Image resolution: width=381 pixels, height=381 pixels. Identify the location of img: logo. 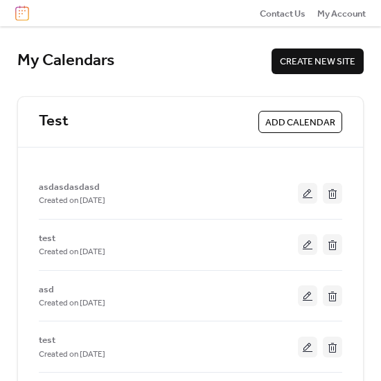
(22, 13).